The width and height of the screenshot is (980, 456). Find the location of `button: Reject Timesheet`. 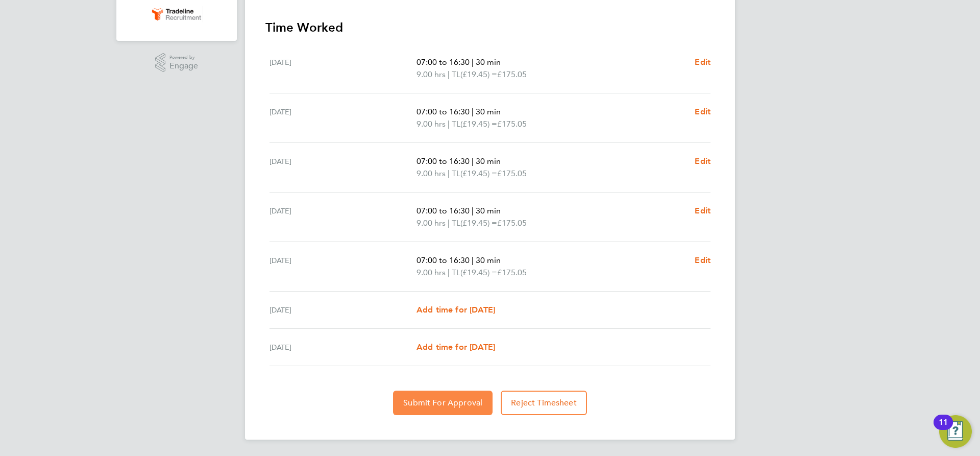

button: Reject Timesheet is located at coordinates (543, 403).